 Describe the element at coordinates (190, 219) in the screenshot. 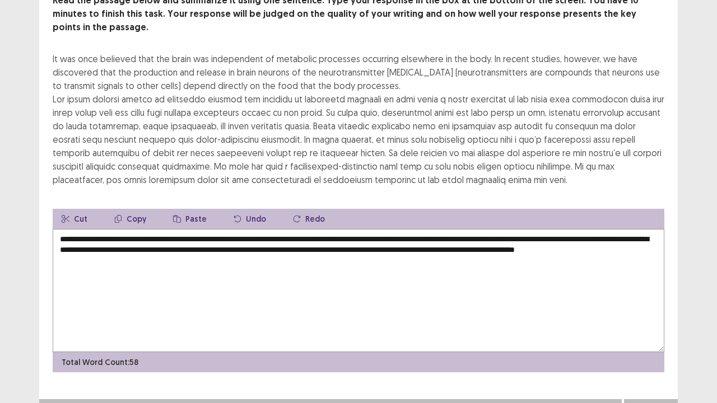

I see `button: Paste` at that location.